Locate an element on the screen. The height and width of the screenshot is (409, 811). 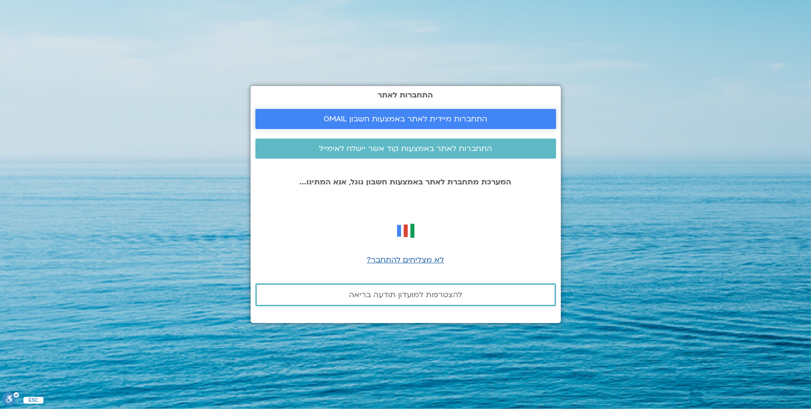
h2: התחברות לאתר is located at coordinates (406, 95).